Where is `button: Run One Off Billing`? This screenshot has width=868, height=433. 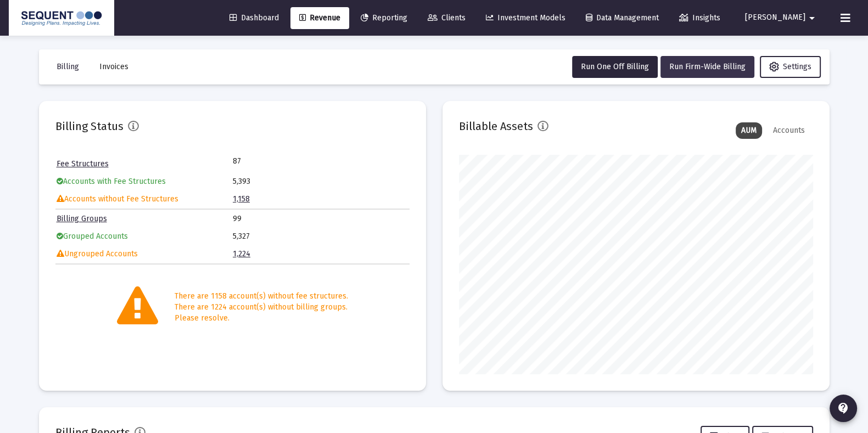 button: Run One Off Billing is located at coordinates (615, 67).